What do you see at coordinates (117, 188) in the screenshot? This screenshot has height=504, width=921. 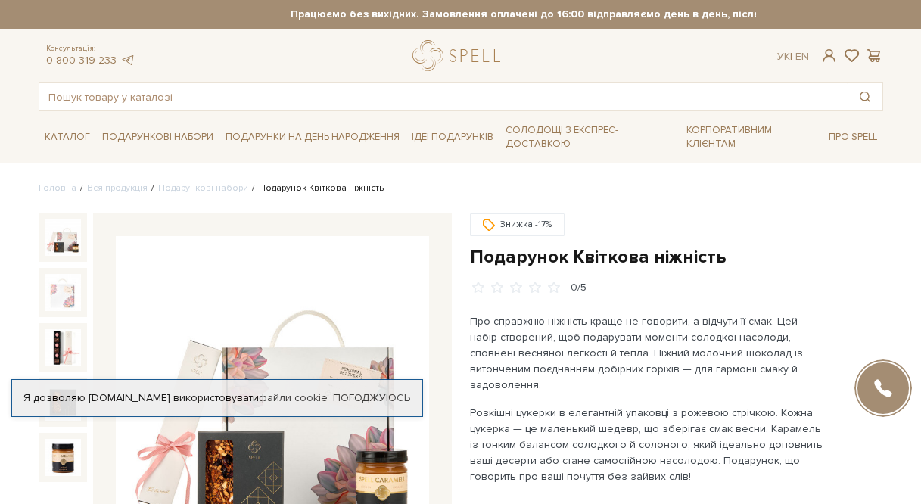 I see `a: Вся продукція` at bounding box center [117, 188].